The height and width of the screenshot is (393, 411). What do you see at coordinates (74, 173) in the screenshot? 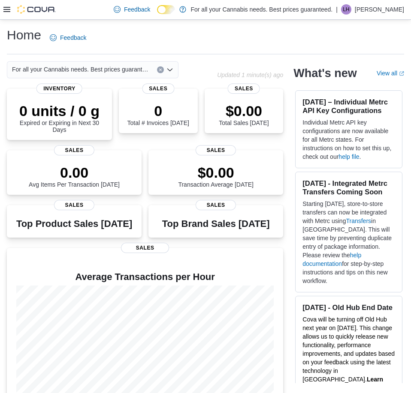
I see `p: 0.00` at bounding box center [74, 173].